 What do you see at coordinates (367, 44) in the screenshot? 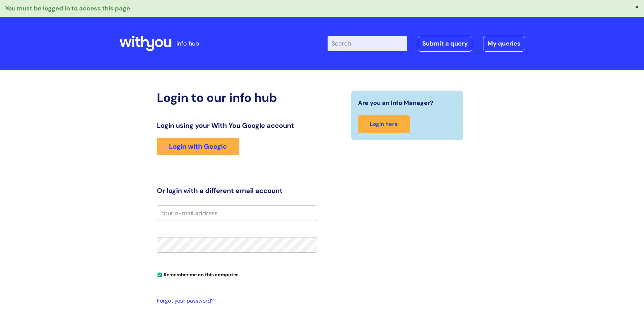
I see `input: Search` at bounding box center [367, 44].